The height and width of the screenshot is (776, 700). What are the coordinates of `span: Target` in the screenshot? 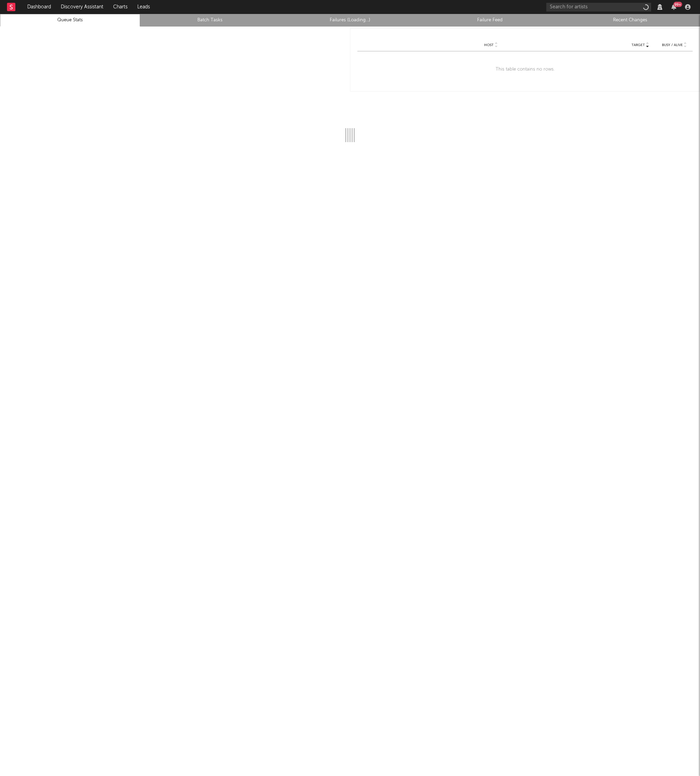 It's located at (638, 45).